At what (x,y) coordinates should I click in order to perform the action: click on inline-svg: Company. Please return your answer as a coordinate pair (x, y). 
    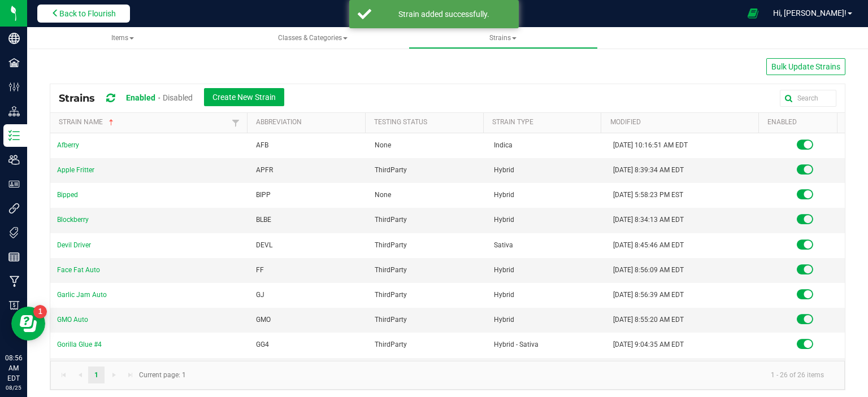
    Looking at the image, I should click on (14, 39).